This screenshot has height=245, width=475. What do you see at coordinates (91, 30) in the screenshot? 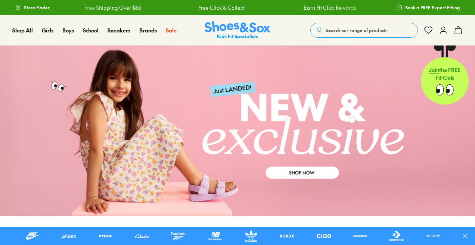
I see `a: School` at bounding box center [91, 30].